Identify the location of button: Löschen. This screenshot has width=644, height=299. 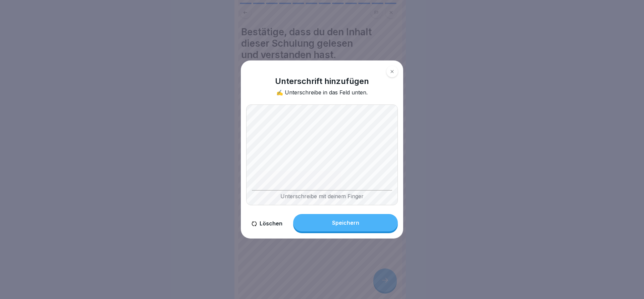
(267, 223).